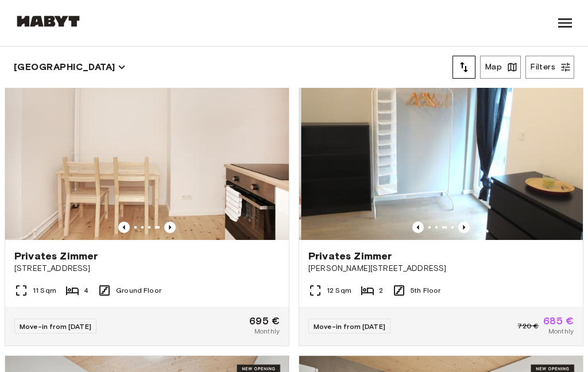  What do you see at coordinates (86, 291) in the screenshot?
I see `span: 4` at bounding box center [86, 291].